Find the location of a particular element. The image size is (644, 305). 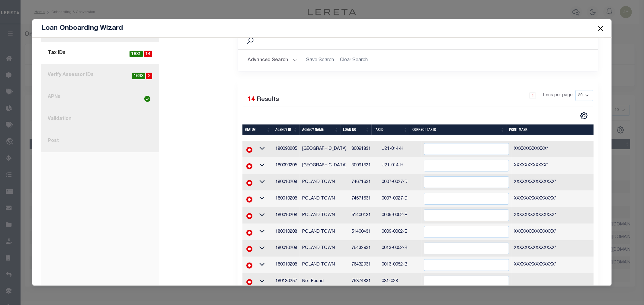

td: 031-028 is located at coordinates (400, 282).